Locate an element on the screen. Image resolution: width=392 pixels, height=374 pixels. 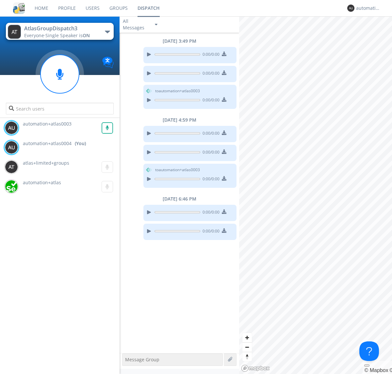
div: AtlasGroupDispatch3 is located at coordinates (61, 28).